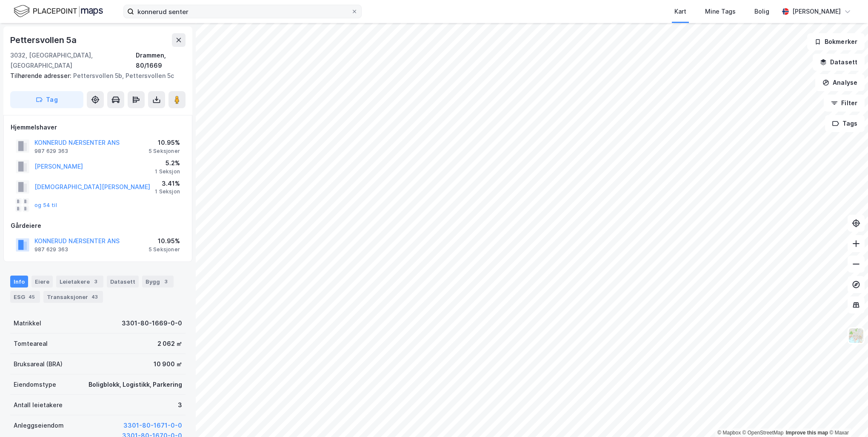 This screenshot has height=437, width=868. I want to click on div: Eiere, so click(42, 282).